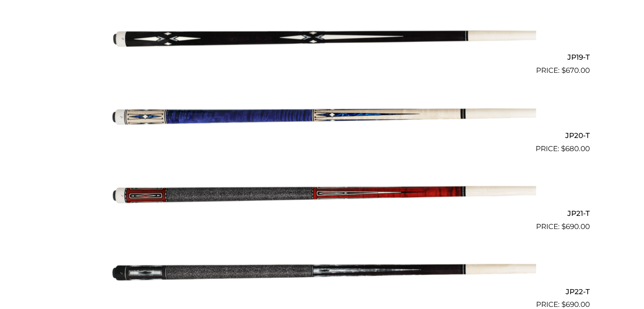 The image size is (644, 309). I want to click on a: JP19-T $670.00, so click(322, 39).